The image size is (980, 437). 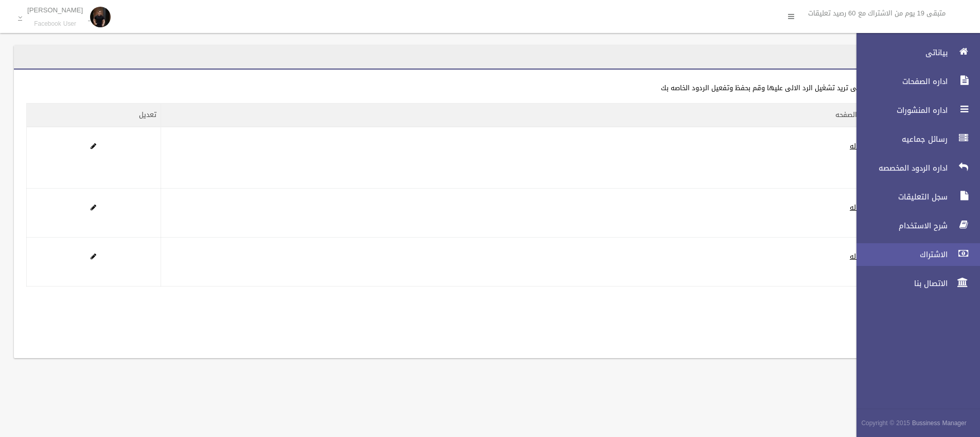 What do you see at coordinates (913, 284) in the screenshot?
I see `a: الاتصال بنا` at bounding box center [913, 284].